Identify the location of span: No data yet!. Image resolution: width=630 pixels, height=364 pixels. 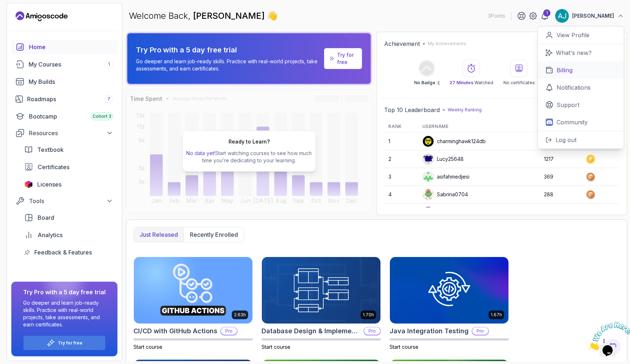
(201, 153).